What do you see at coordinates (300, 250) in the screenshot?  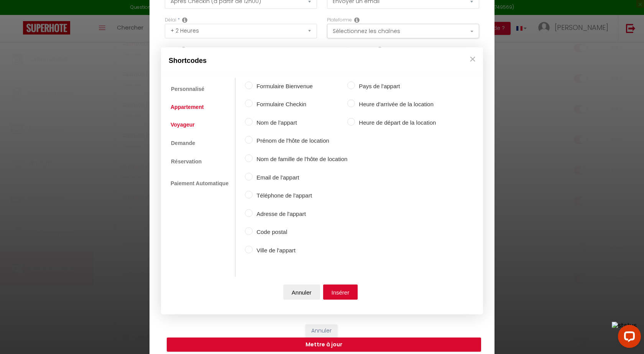 I see `label: Ville de l'appart` at bounding box center [300, 250].